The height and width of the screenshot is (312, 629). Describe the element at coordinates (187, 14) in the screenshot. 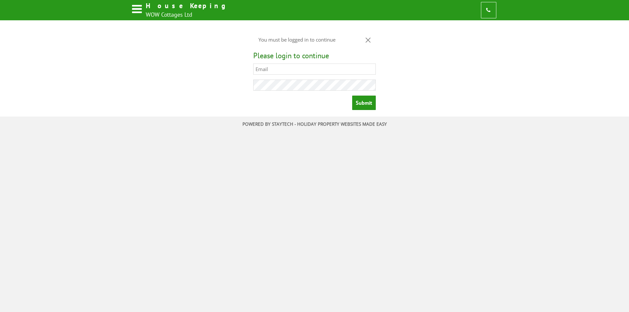

I see `h2: WOW Cottages Ltd` at that location.